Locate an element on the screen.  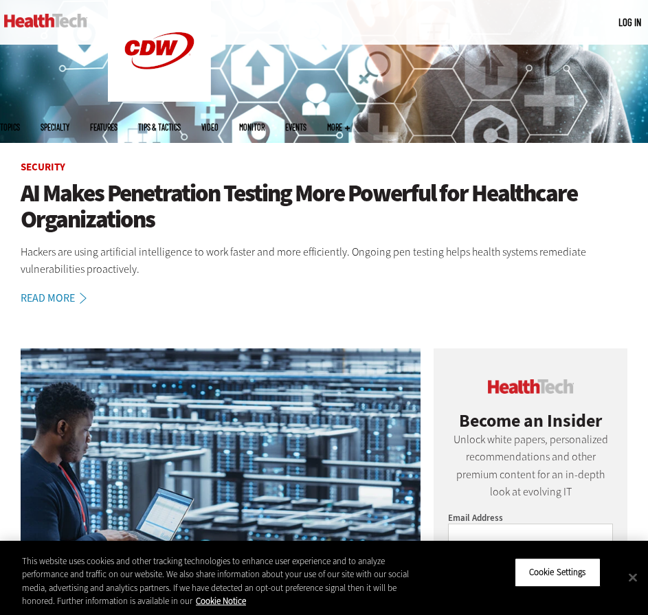
button: Close is located at coordinates (633, 577).